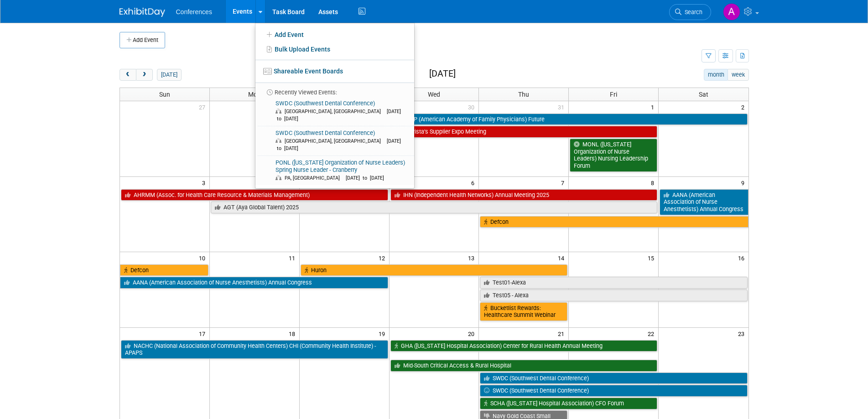  Describe the element at coordinates (738, 75) in the screenshot. I see `button: week` at that location.